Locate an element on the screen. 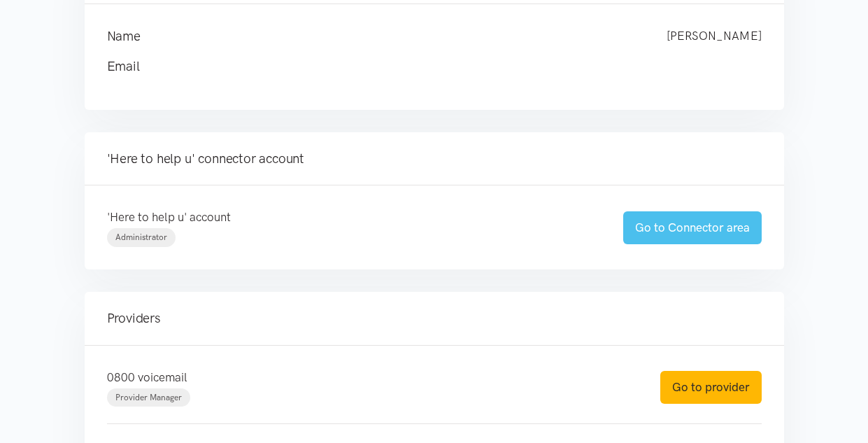 This screenshot has height=443, width=868. a: Go to provider is located at coordinates (711, 387).